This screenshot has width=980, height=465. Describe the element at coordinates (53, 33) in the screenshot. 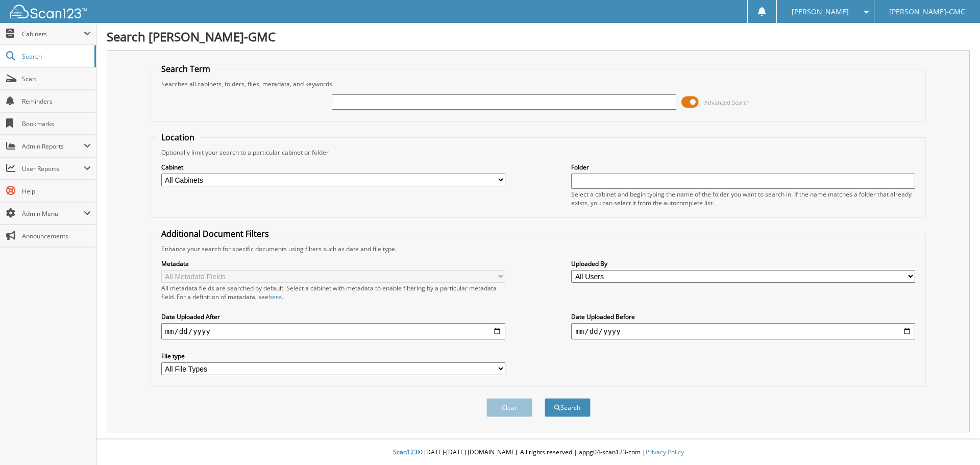

I see `span: Cabinets` at that location.